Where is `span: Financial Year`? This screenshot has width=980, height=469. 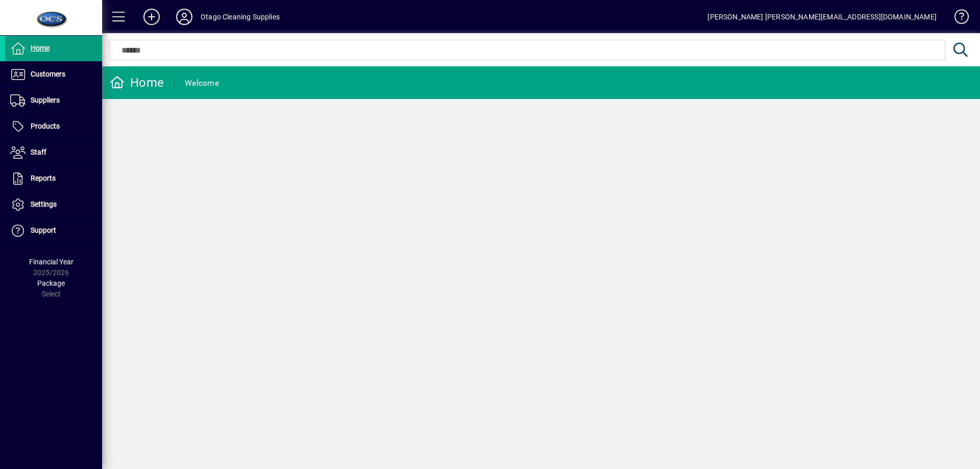 span: Financial Year is located at coordinates (51, 262).